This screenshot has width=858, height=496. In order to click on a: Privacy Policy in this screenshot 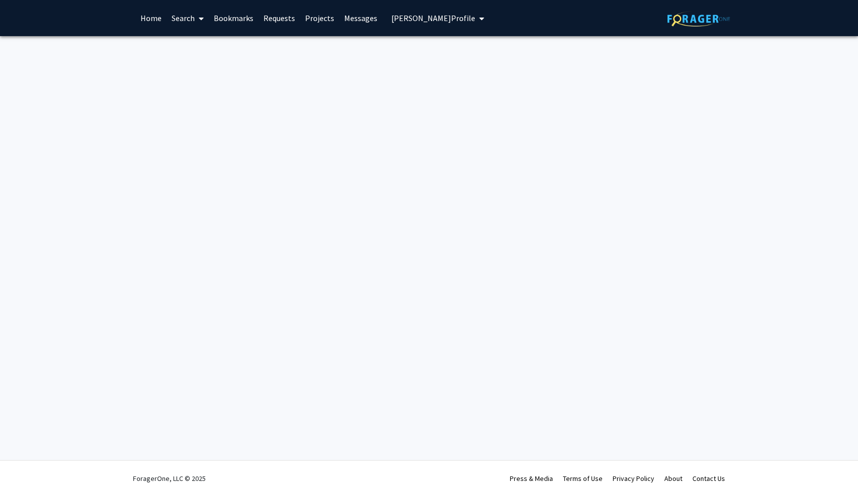, I will do `click(633, 479)`.